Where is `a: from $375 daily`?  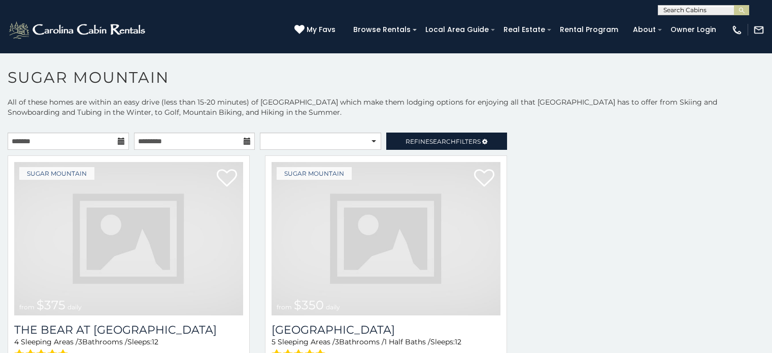 a: from $375 daily is located at coordinates (128, 238).